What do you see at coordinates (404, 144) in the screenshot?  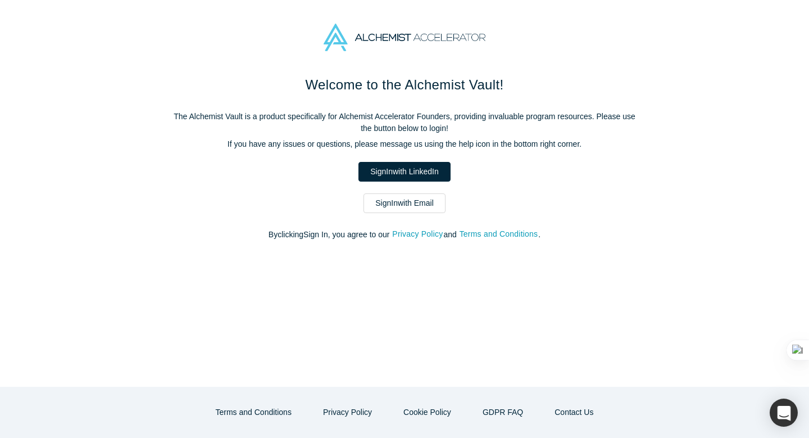 I see `p: If you have any issues or questions, please message us using the help icon in the bottom right co...` at bounding box center [404, 144].